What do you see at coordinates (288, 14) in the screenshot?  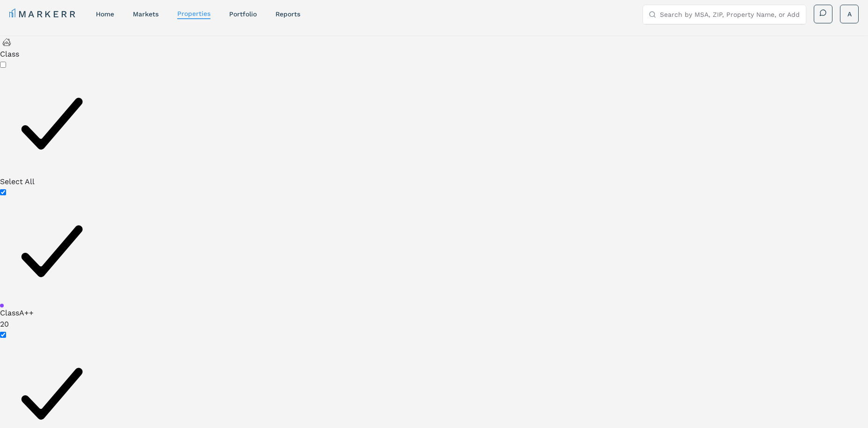 I see `a: reports` at bounding box center [288, 14].